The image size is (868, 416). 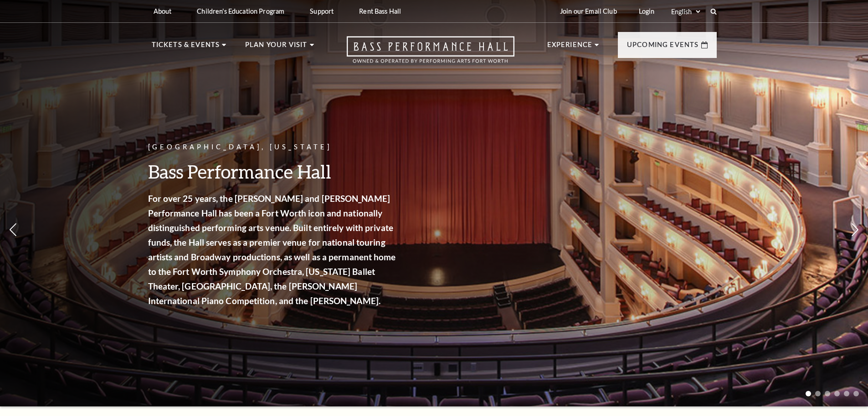 I want to click on p: Children's Education Program, so click(x=241, y=11).